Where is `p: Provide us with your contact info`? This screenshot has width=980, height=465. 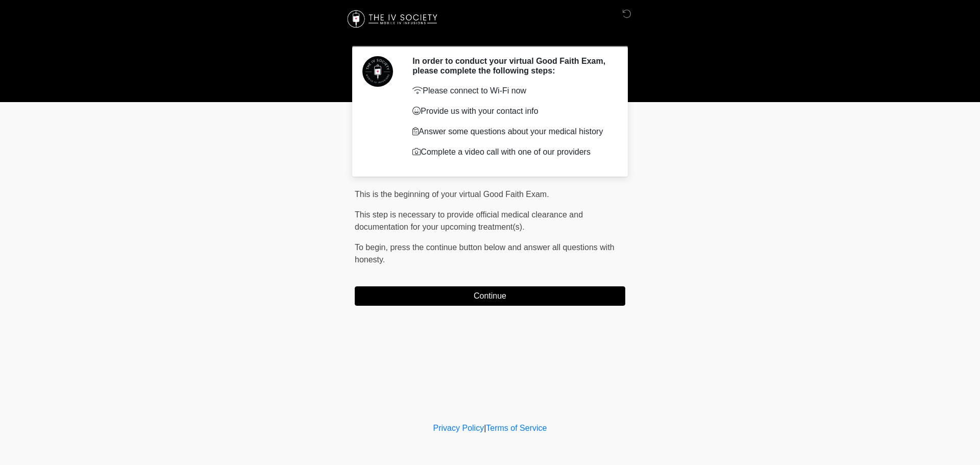
p: Provide us with your contact info is located at coordinates (511, 111).